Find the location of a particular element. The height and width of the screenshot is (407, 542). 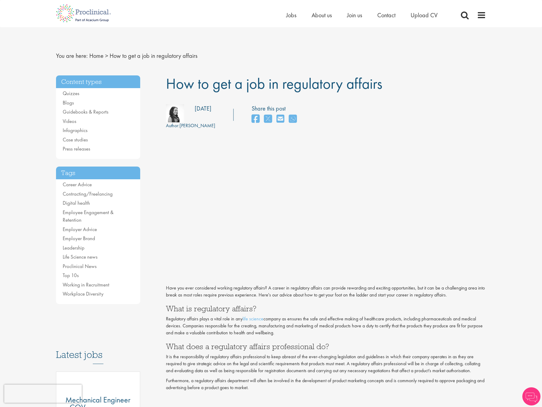

label: Share this post is located at coordinates (275, 108).